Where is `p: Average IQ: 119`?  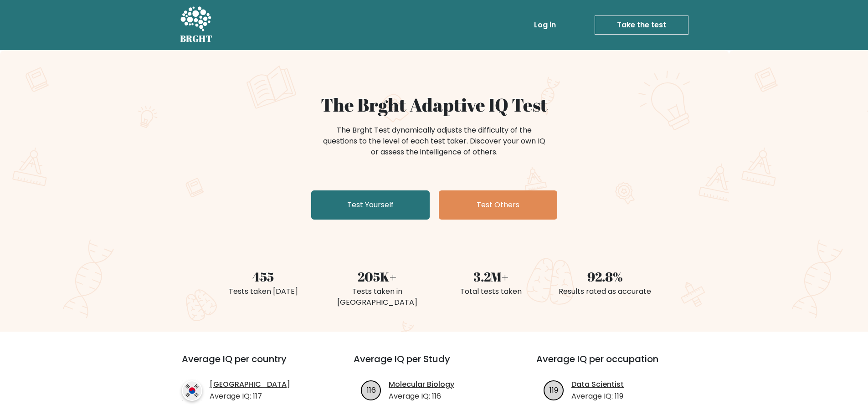
p: Average IQ: 119 is located at coordinates (597, 396).